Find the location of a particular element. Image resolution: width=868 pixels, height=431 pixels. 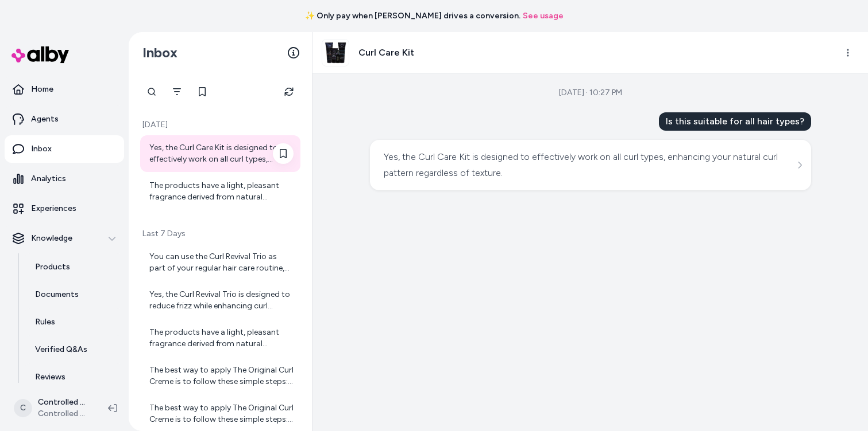

button: Refresh is located at coordinates (289, 92).